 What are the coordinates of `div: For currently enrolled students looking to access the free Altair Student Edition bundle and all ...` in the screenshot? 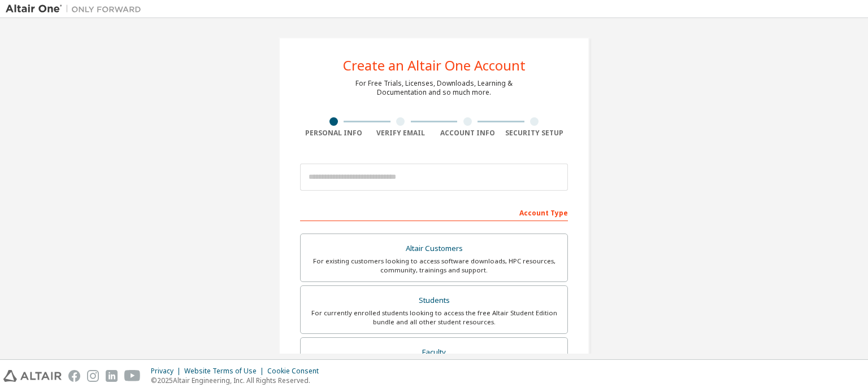 It's located at (434, 318).